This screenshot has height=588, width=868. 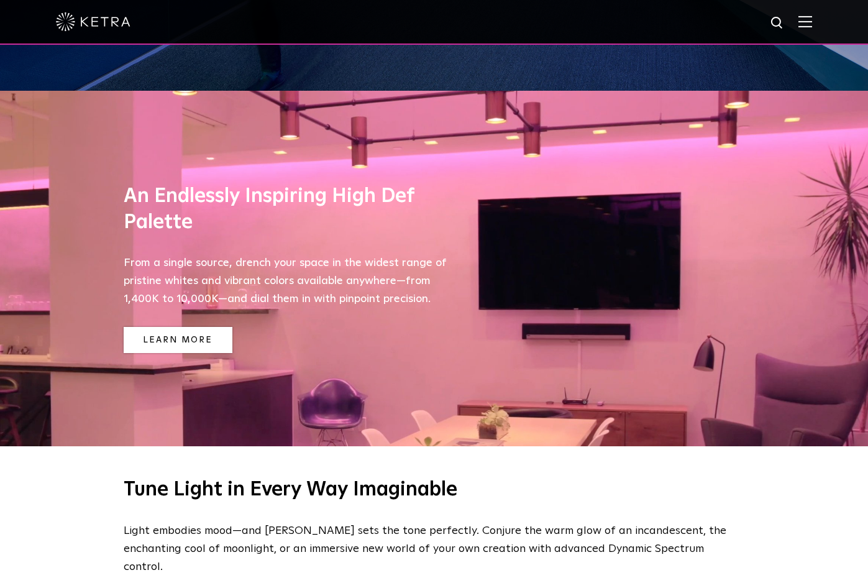 What do you see at coordinates (434, 491) in the screenshot?
I see `h2: Tune Light in Every Way Imaginable` at bounding box center [434, 491].